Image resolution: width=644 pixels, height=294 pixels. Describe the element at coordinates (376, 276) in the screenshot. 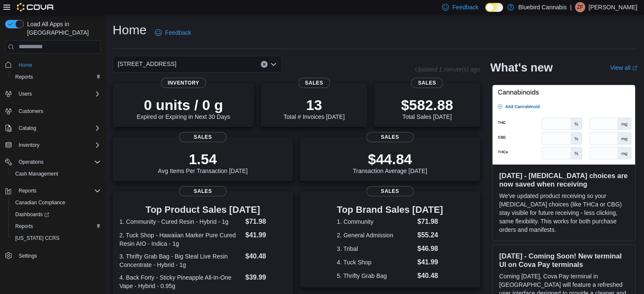

I see `dt: 5. Thrifty Grab Bag` at that location.